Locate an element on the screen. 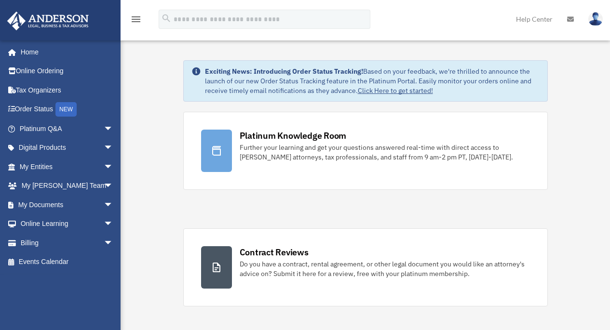 This screenshot has height=330, width=610. a: menu is located at coordinates (136, 21).